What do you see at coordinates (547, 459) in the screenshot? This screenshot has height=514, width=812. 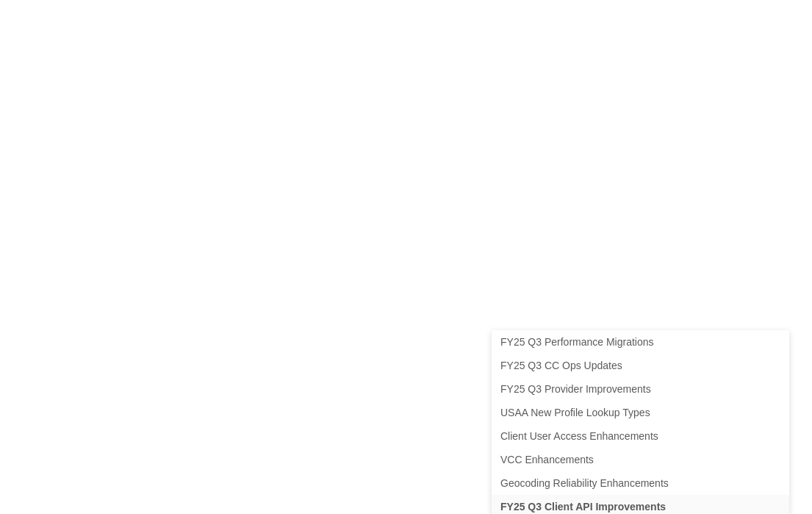 I see `span: VCC Enhancements` at bounding box center [547, 459].